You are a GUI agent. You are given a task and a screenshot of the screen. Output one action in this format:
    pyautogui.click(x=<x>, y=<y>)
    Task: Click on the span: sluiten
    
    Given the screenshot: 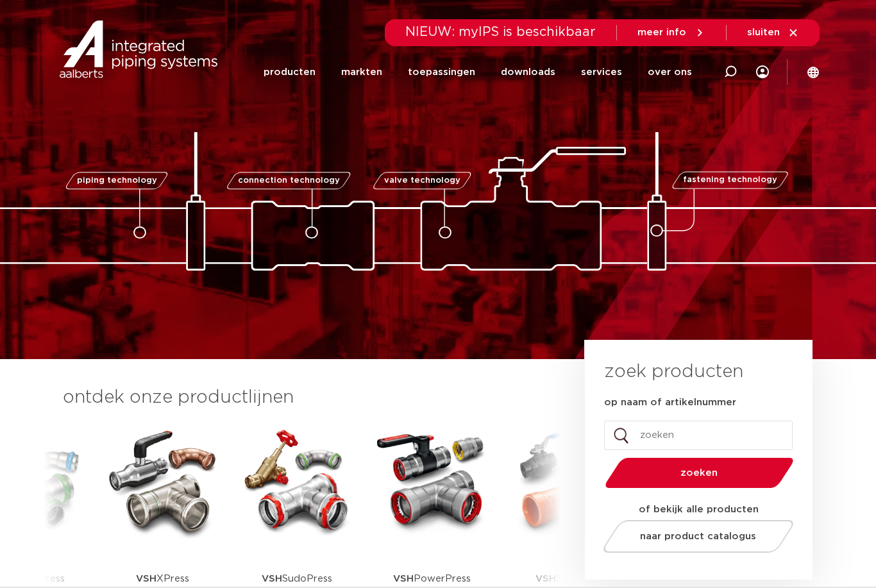 What is the action you would take?
    pyautogui.click(x=764, y=32)
    